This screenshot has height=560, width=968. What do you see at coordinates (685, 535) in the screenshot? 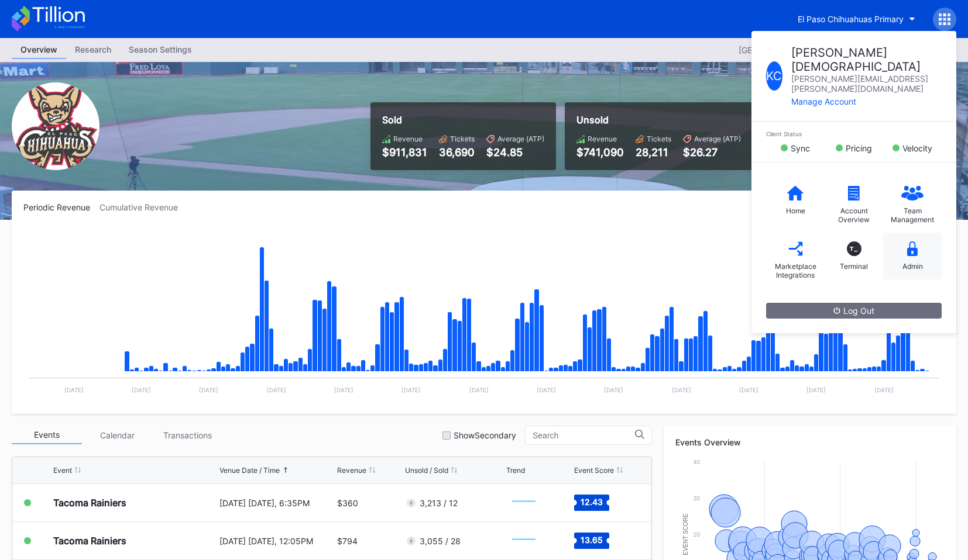
I see `text: Event Score` at bounding box center [685, 535].